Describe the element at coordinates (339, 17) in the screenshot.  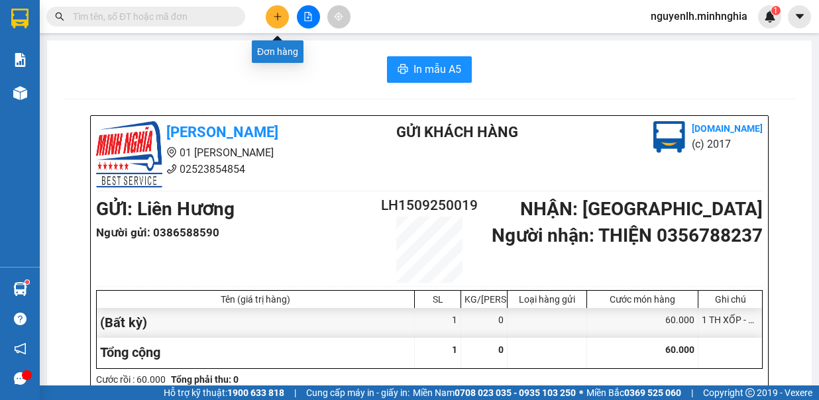
I see `button: aim` at that location.